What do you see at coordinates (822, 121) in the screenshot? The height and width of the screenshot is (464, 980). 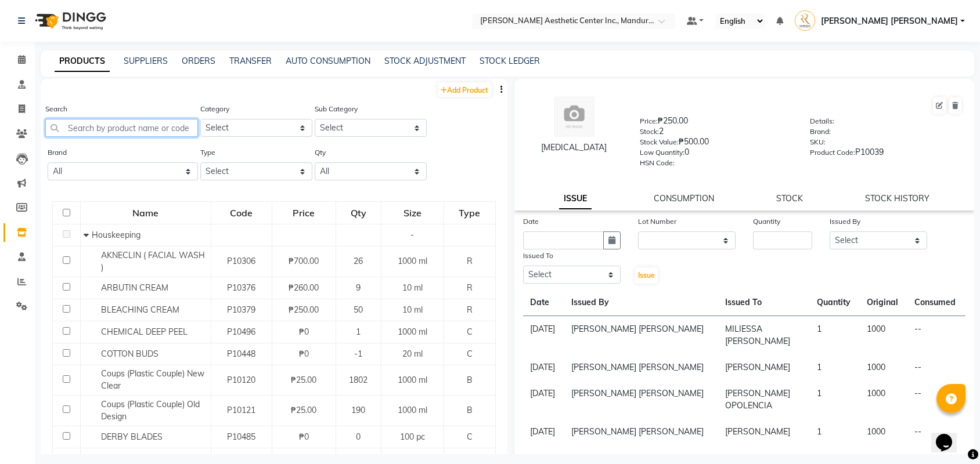 I see `label: Details:` at bounding box center [822, 121].